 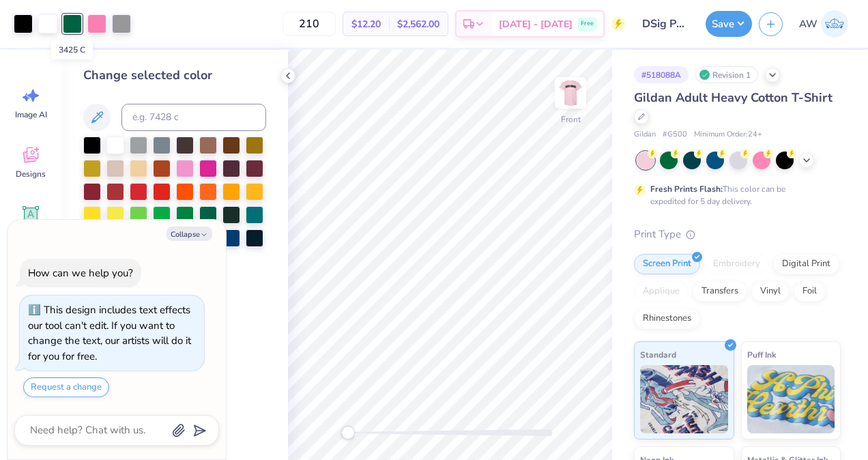 I want to click on div: How can we help you?, so click(x=81, y=272).